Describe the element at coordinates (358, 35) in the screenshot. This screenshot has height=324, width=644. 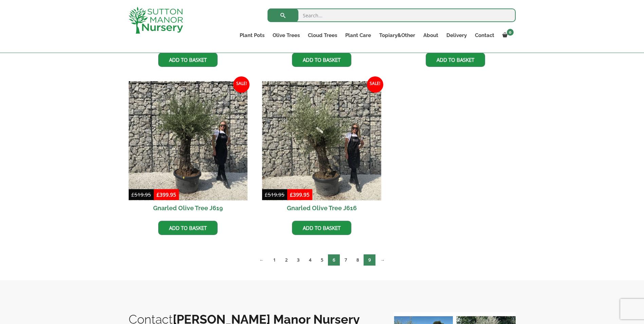
I see `a: Plant Care` at that location.